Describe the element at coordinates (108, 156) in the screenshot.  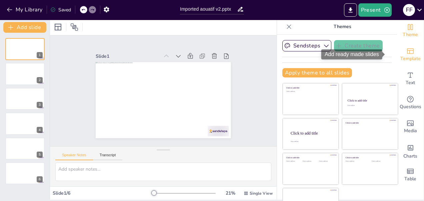
I see `button: Transcript` at that location.